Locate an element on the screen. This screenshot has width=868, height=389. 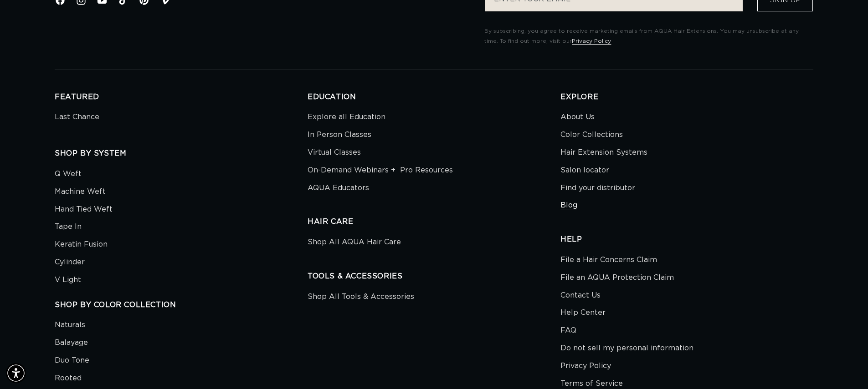
a: Hand Tied Weft is located at coordinates (83, 209).